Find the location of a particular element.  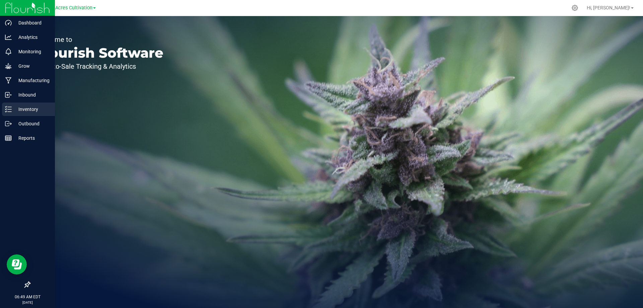

p: Inventory is located at coordinates (32, 109).